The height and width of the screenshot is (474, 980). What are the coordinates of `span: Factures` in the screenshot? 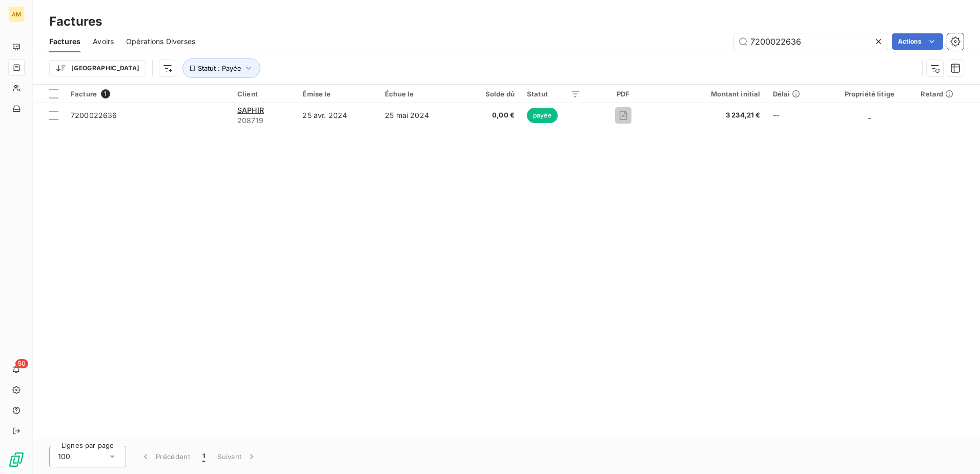 It's located at (64, 41).